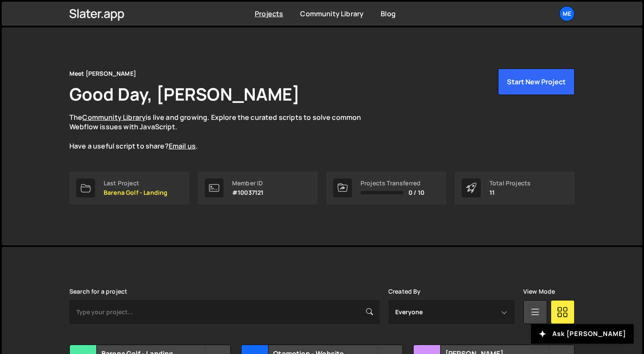  I want to click on label: Search for a project, so click(98, 292).